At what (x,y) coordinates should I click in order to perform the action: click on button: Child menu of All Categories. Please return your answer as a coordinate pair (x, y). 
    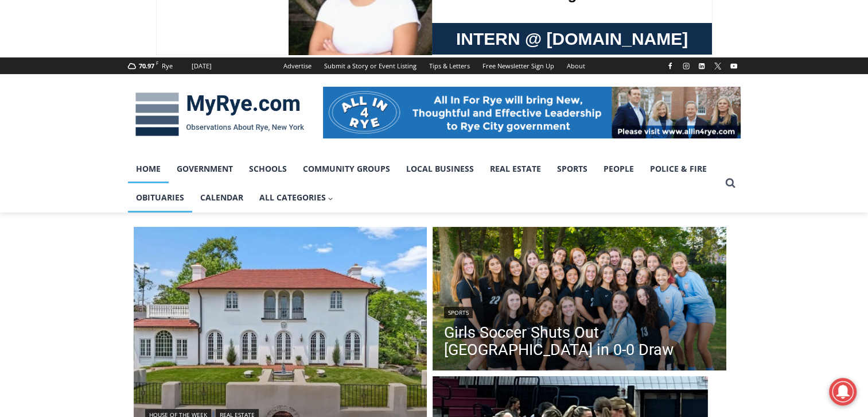
    Looking at the image, I should click on (296, 198).